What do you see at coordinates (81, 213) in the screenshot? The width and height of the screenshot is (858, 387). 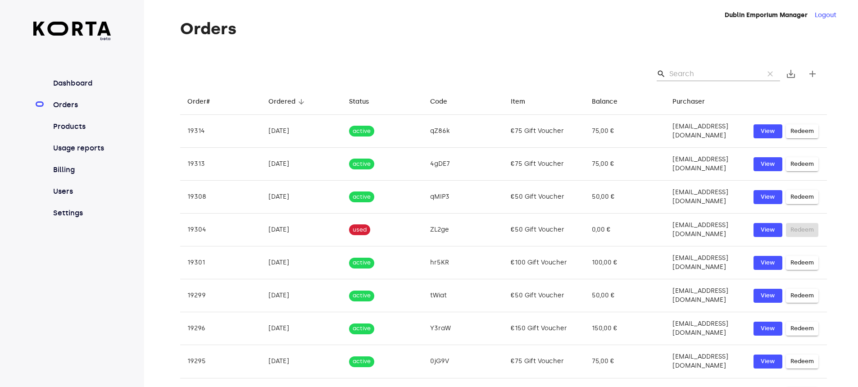 I see `a: Settings` at bounding box center [81, 213].